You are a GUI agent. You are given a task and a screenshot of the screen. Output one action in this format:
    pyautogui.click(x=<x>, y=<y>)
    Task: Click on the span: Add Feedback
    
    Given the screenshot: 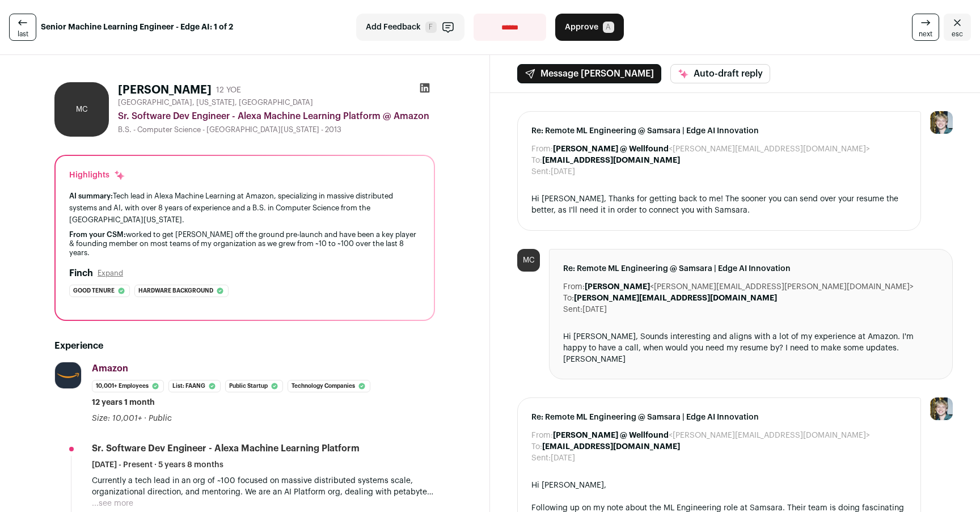 What is the action you would take?
    pyautogui.click(x=393, y=27)
    